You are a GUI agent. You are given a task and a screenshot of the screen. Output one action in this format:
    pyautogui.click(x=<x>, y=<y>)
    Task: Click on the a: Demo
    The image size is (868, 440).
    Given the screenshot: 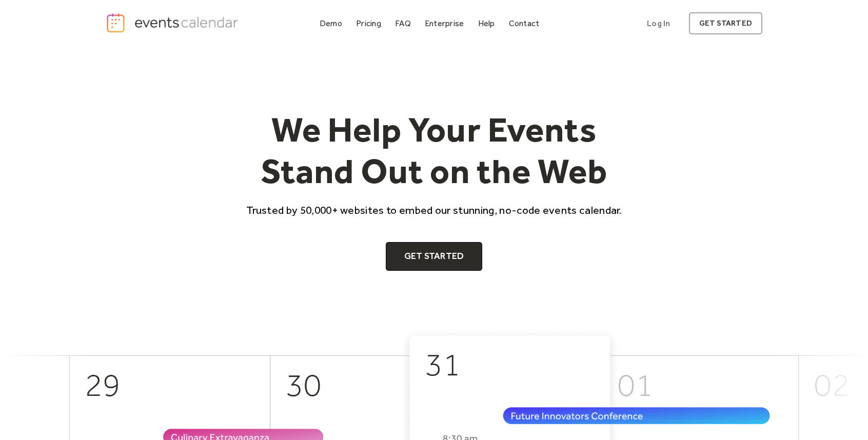 What is the action you would take?
    pyautogui.click(x=331, y=23)
    